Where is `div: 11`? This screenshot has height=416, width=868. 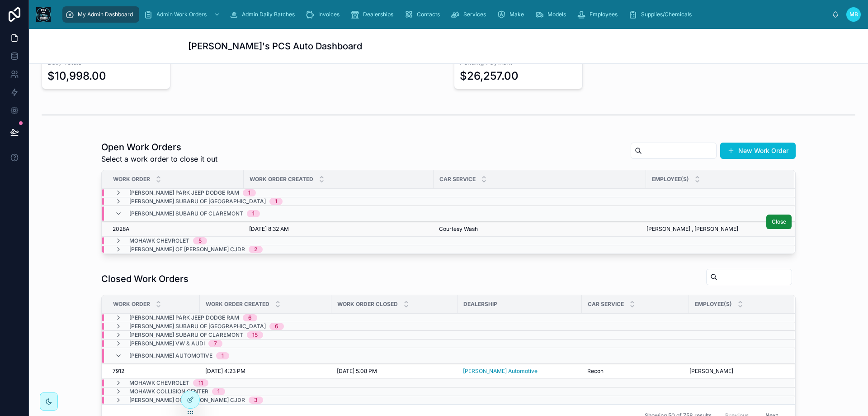 div: 11 is located at coordinates (201, 383).